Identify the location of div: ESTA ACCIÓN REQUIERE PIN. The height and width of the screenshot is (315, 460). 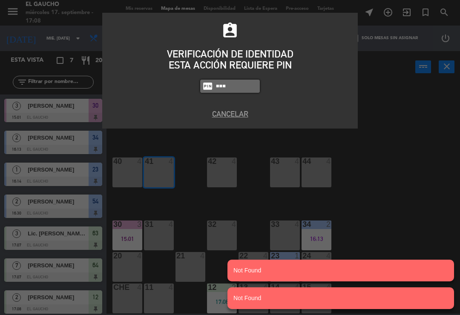
(230, 65).